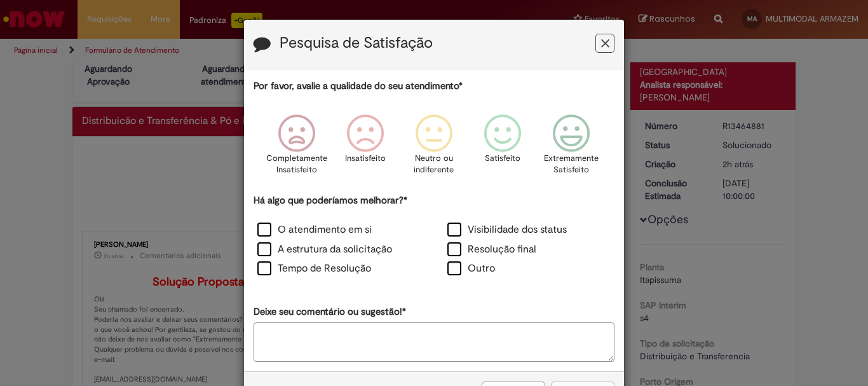 This screenshot has width=868, height=386. What do you see at coordinates (507, 230) in the screenshot?
I see `label: Visibilidade dos status` at bounding box center [507, 230].